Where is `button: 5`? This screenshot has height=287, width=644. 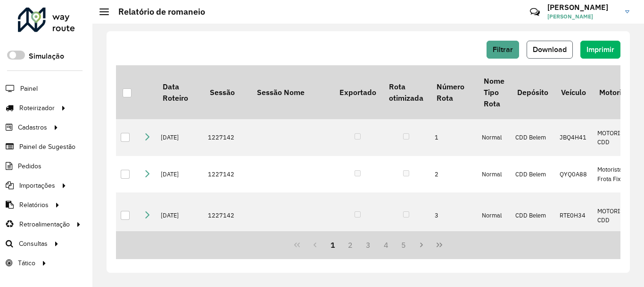
button: 5 is located at coordinates (404, 245).